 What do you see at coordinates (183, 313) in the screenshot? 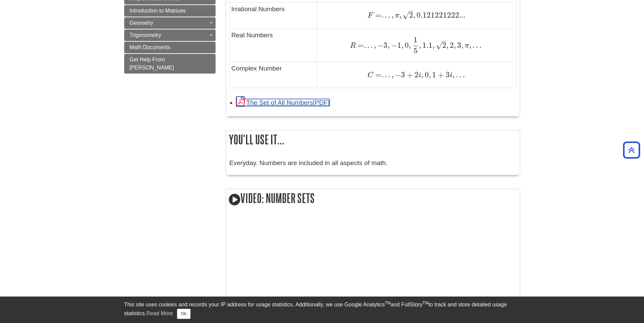
I see `button: Close` at bounding box center [183, 313].